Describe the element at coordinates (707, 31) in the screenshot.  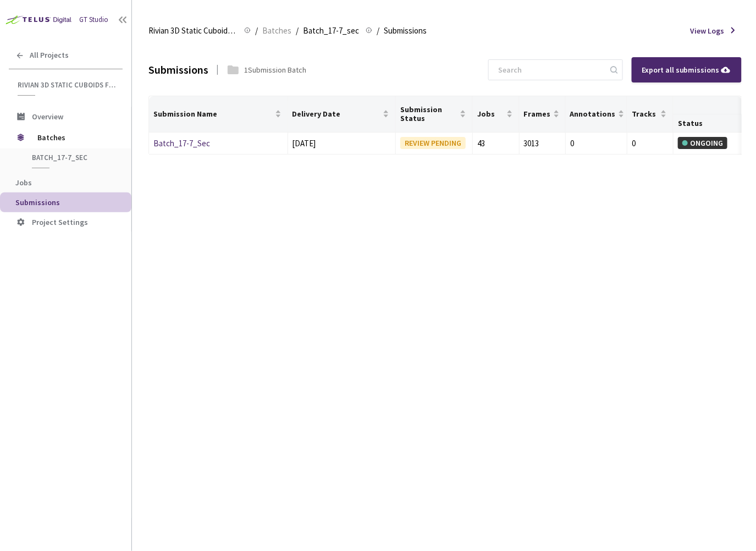
I see `span: View Logs` at that location.